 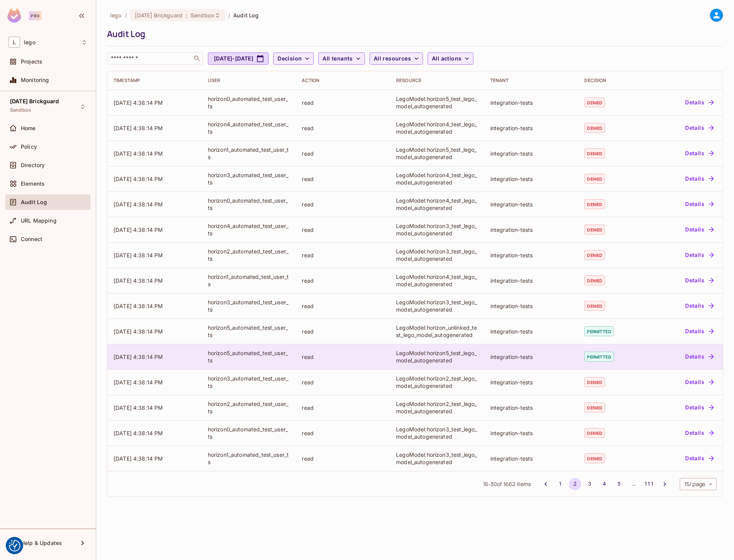 I want to click on button: Go to page 111, so click(x=649, y=484).